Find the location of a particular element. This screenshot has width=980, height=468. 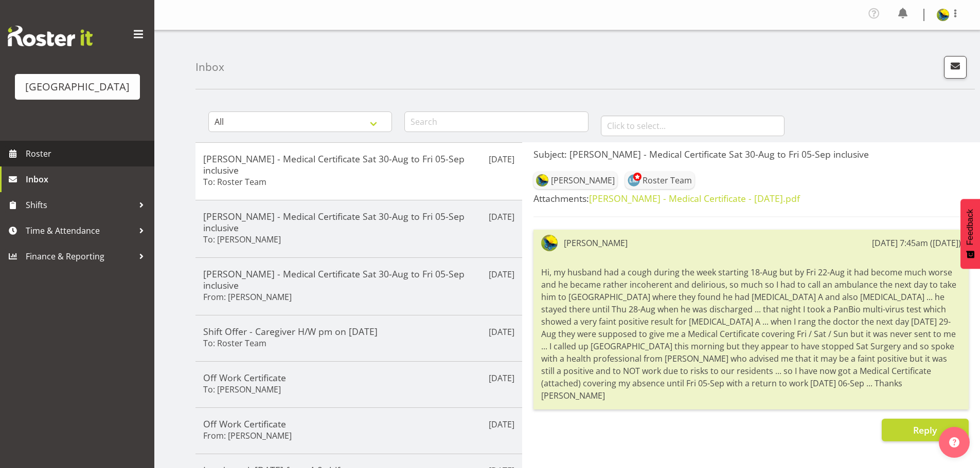

button: Feedback - Show survey is located at coordinates (970, 234).